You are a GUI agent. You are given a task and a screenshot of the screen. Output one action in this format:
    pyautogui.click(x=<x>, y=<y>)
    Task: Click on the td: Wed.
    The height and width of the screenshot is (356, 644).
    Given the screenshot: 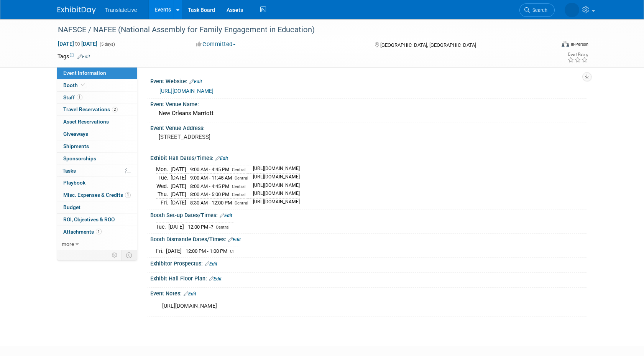 What is the action you would take?
    pyautogui.click(x=163, y=186)
    